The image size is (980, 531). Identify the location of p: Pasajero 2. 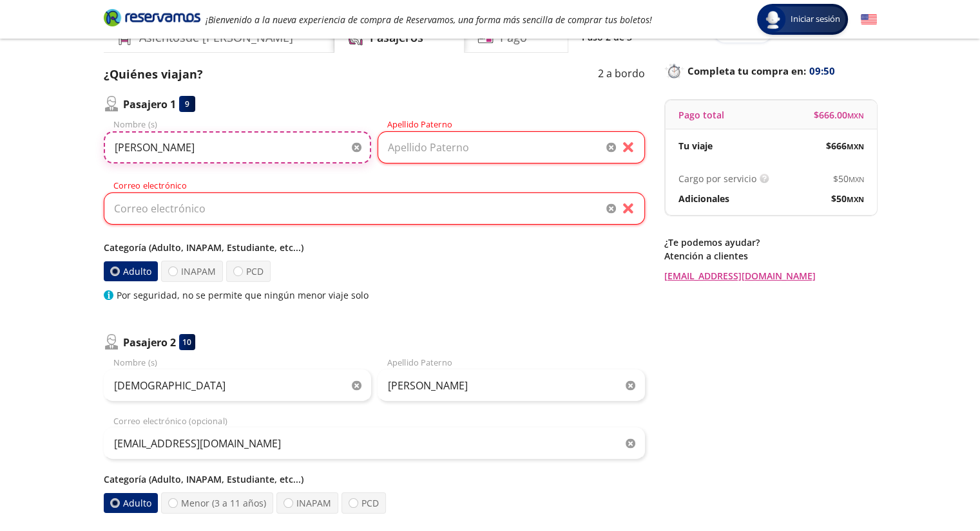
(150, 342).